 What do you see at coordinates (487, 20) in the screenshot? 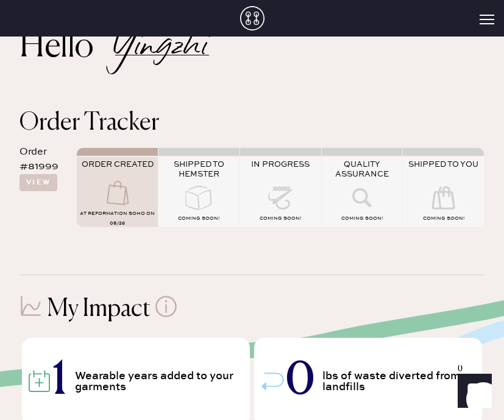
I see `button: Open Menu` at bounding box center [487, 20].